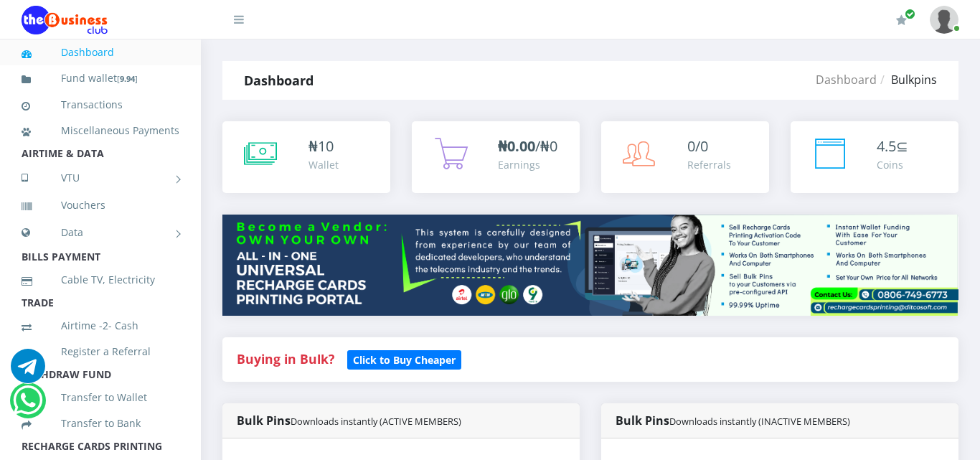 The height and width of the screenshot is (460, 980). I want to click on a: Transactions, so click(100, 105).